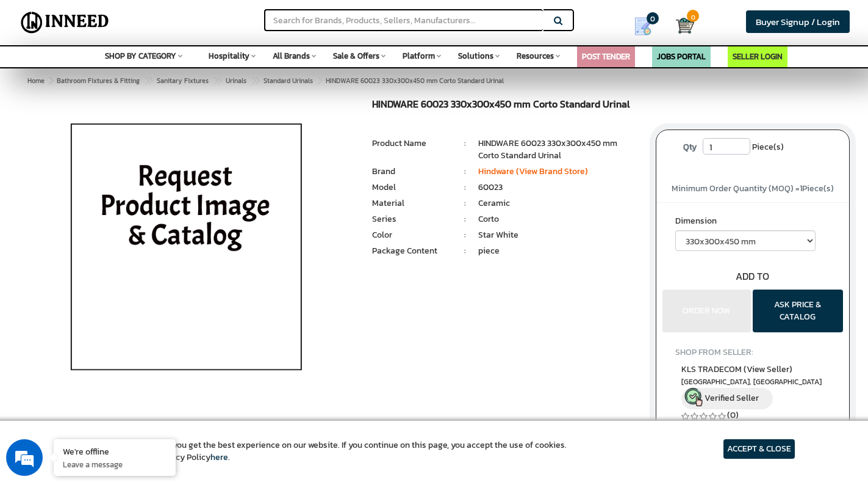  What do you see at coordinates (752, 381) in the screenshot?
I see `span: East Delhi` at bounding box center [752, 381].